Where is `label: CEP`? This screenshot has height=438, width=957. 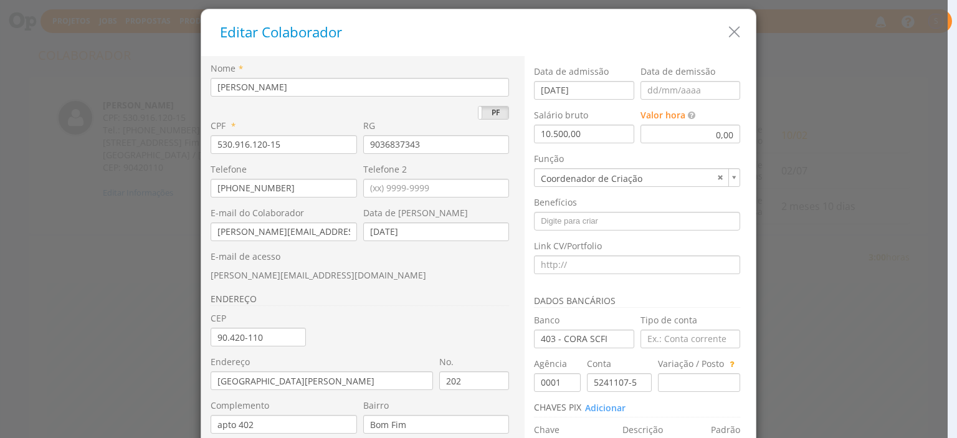 label: CEP is located at coordinates (218, 319).